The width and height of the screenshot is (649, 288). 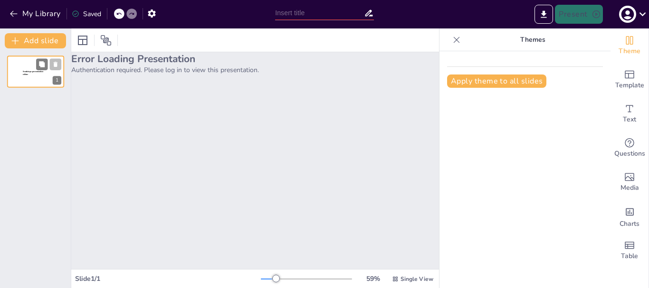 What do you see at coordinates (544, 14) in the screenshot?
I see `button: Export to PowerPoint` at bounding box center [544, 14].